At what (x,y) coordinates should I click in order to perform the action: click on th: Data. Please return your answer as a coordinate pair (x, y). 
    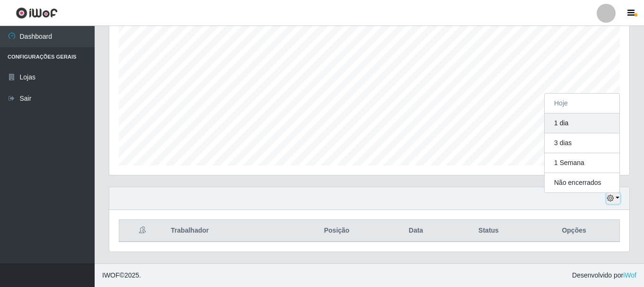
    Looking at the image, I should click on (416, 231).